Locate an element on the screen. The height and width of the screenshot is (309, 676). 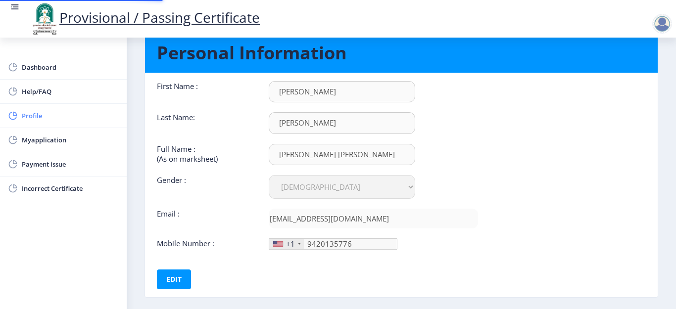
span: Payment issue is located at coordinates (70, 164).